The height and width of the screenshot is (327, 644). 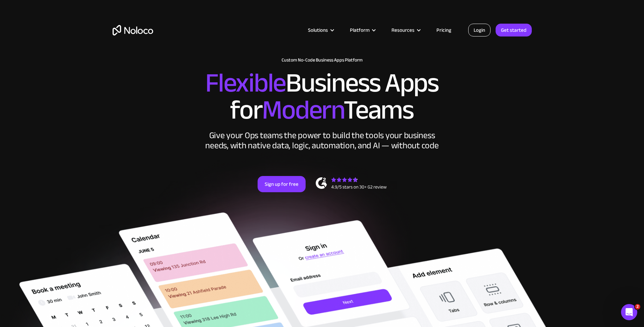 What do you see at coordinates (282, 184) in the screenshot?
I see `a: Sign up for free` at bounding box center [282, 184].